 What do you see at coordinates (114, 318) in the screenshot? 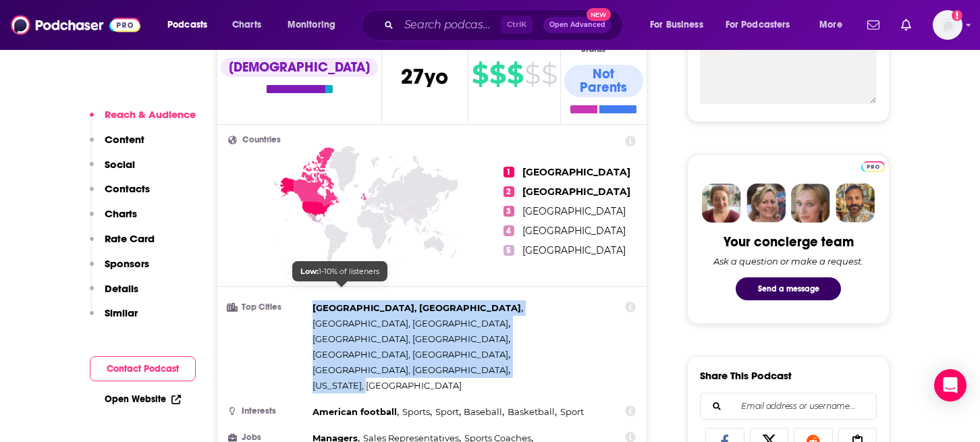
I see `button: Similar` at bounding box center [114, 318].